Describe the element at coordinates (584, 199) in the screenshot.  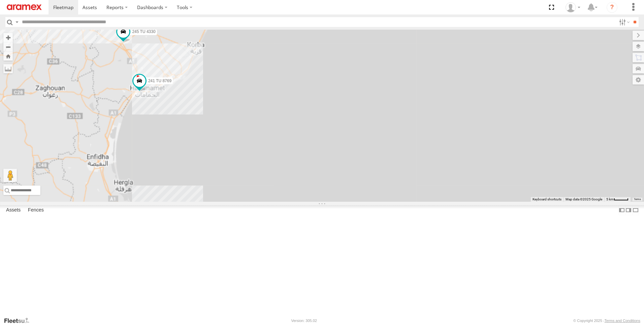
I see `span: Map data ©2025 Google` at that location.